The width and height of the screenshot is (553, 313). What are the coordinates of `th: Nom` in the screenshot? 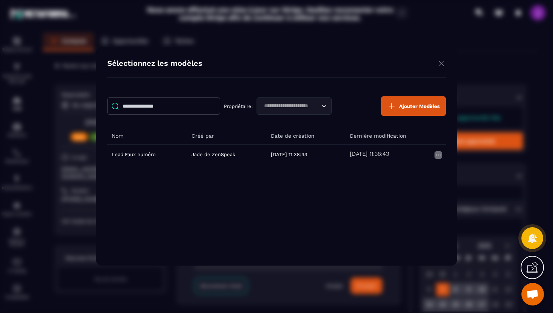 It's located at (147, 136).